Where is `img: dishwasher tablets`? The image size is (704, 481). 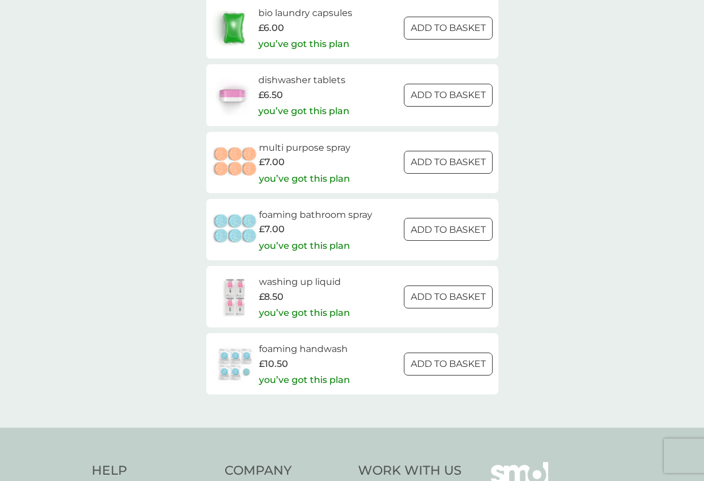 img: dishwasher tablets is located at coordinates (232, 95).